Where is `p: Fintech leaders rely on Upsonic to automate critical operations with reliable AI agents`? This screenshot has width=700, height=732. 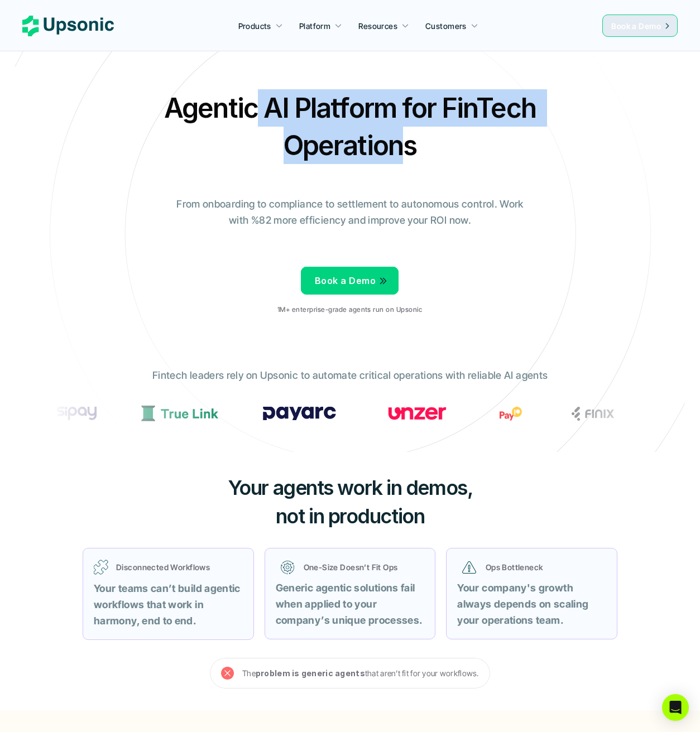 p: Fintech leaders rely on Upsonic to automate critical operations with reliable AI agents is located at coordinates (350, 375).